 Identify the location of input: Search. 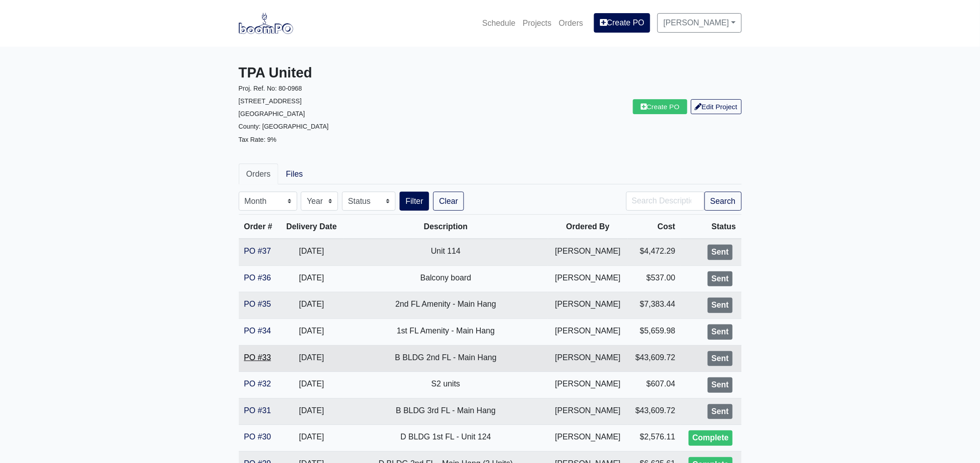
(665, 201).